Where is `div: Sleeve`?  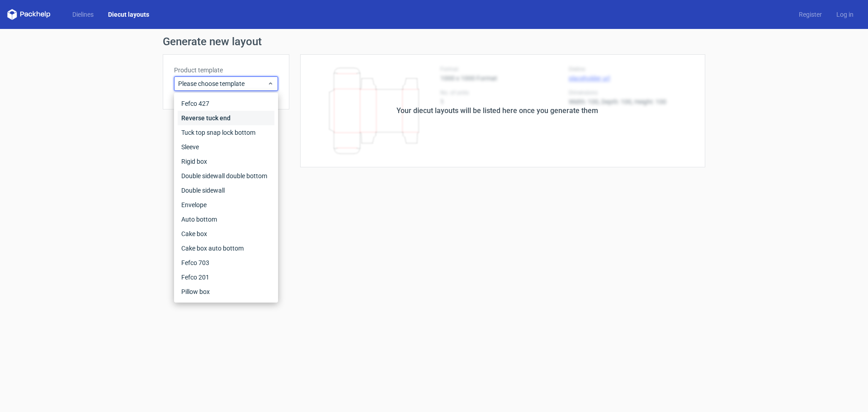 div: Sleeve is located at coordinates (226, 147).